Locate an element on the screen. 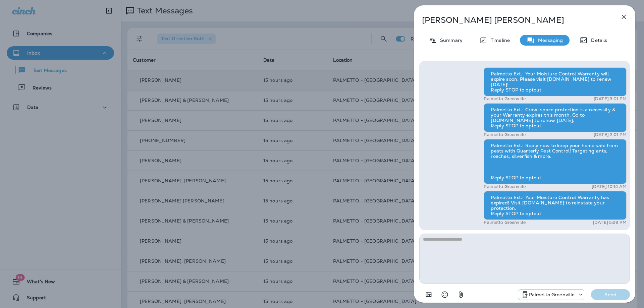 Image resolution: width=644 pixels, height=308 pixels. p: Messaging is located at coordinates (549, 40).